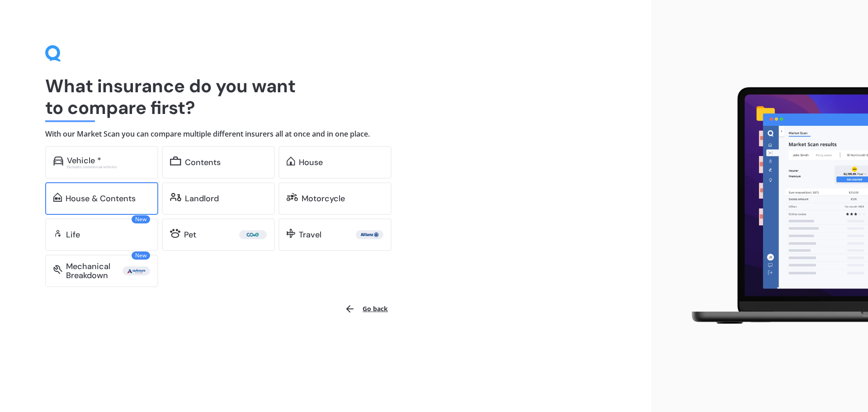 Image resolution: width=868 pixels, height=412 pixels. I want to click on img: motorbike.c49f395e5a6966510904.svg, so click(292, 197).